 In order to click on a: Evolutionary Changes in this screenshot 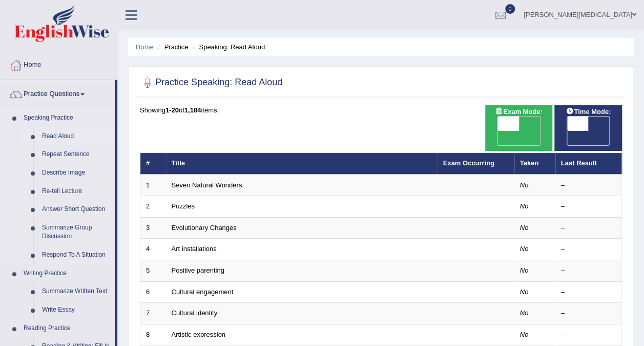, I will do `click(204, 228)`.